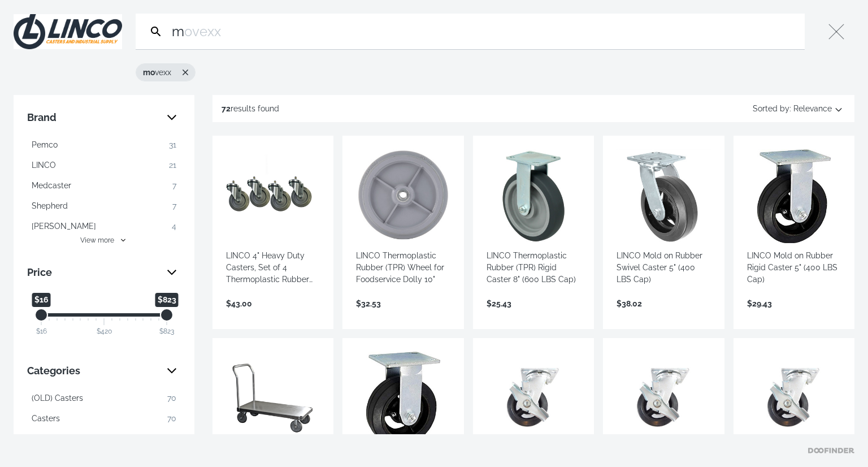 This screenshot has width=868, height=467. What do you see at coordinates (42, 332) in the screenshot?
I see `div: $16` at bounding box center [42, 332].